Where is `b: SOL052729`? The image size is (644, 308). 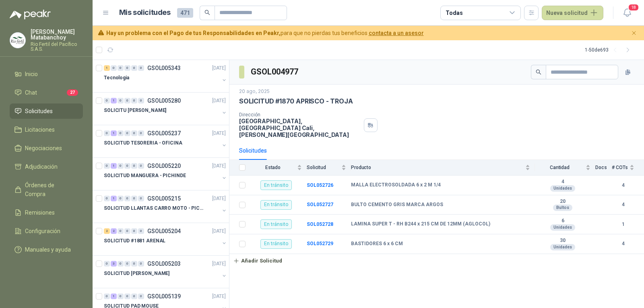 b: SOL052729 is located at coordinates (320, 244).